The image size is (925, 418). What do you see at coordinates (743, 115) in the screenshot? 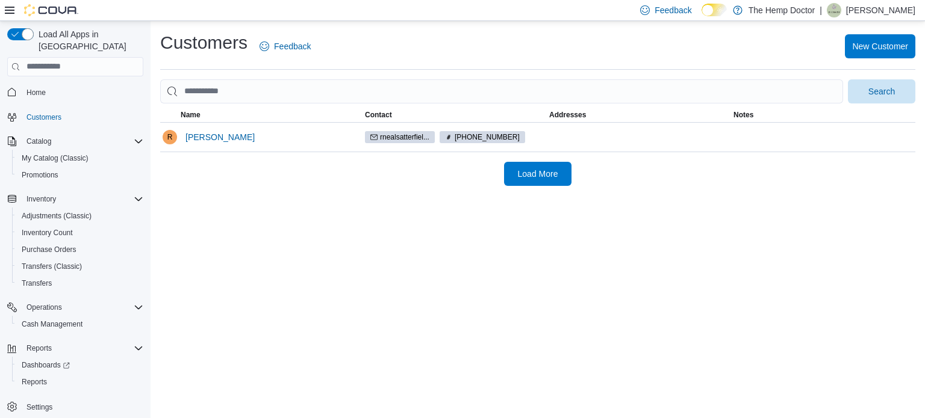
I see `span: Notes` at bounding box center [743, 115].